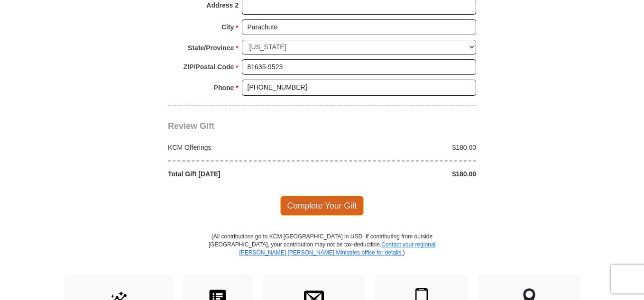 This screenshot has height=300, width=644. Describe the element at coordinates (211, 48) in the screenshot. I see `strong: State/Province` at that location.